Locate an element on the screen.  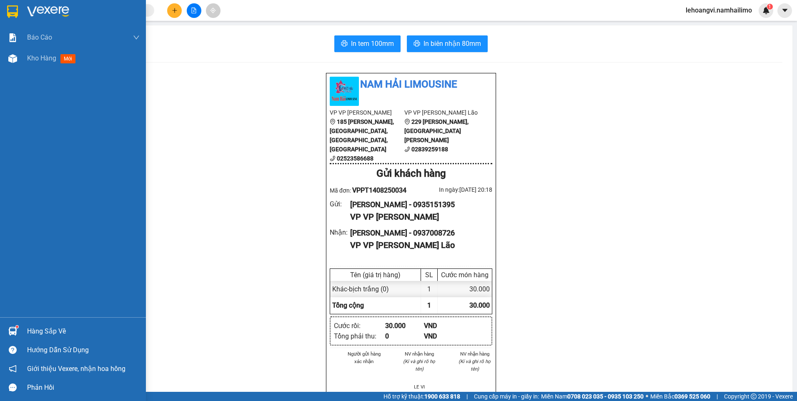
strong: 0708 023 035 - 0935 103 250 is located at coordinates (605, 396).